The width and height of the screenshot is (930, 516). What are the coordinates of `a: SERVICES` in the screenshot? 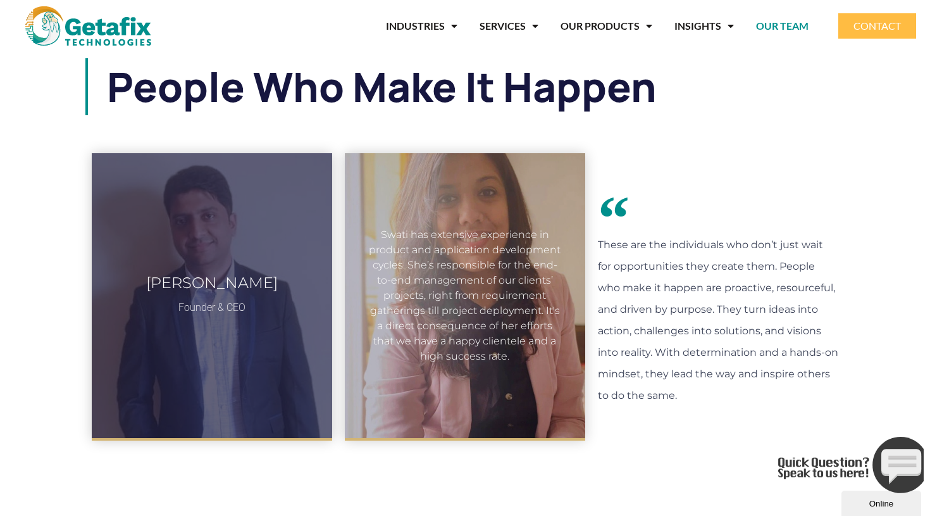 It's located at (509, 26).